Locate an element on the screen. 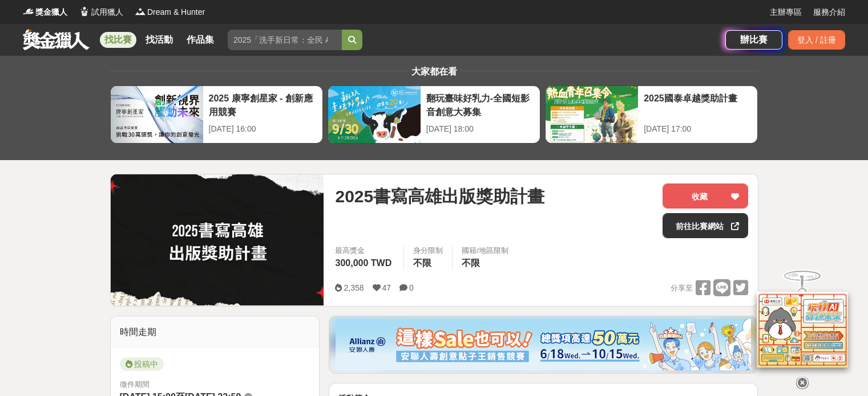 Image resolution: width=868 pixels, height=396 pixels. a: LogoDream & Hunter is located at coordinates (170, 12).